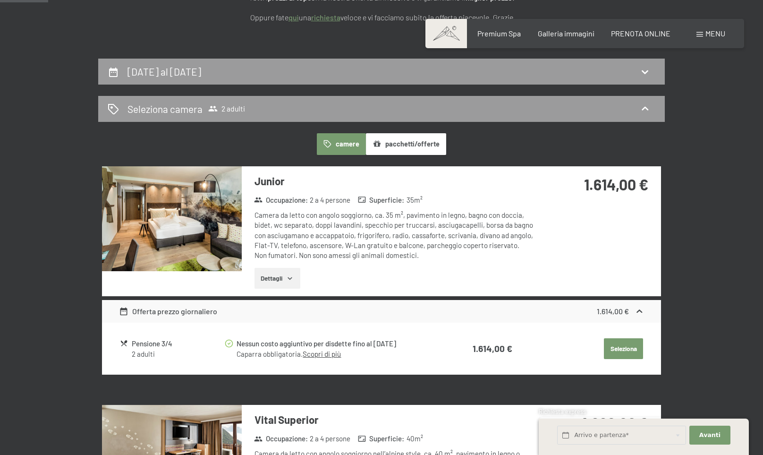 This screenshot has width=763, height=455. Describe the element at coordinates (499, 33) in the screenshot. I see `a: Premium Spa` at that location.